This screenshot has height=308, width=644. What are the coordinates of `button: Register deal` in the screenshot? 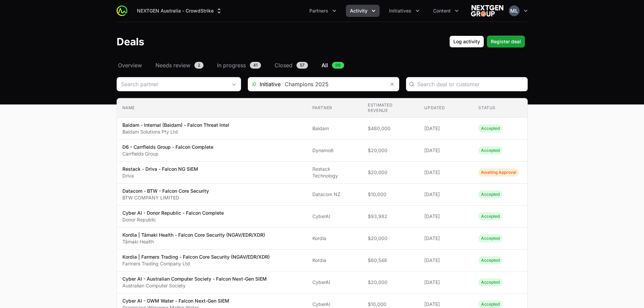 It's located at (505, 42).